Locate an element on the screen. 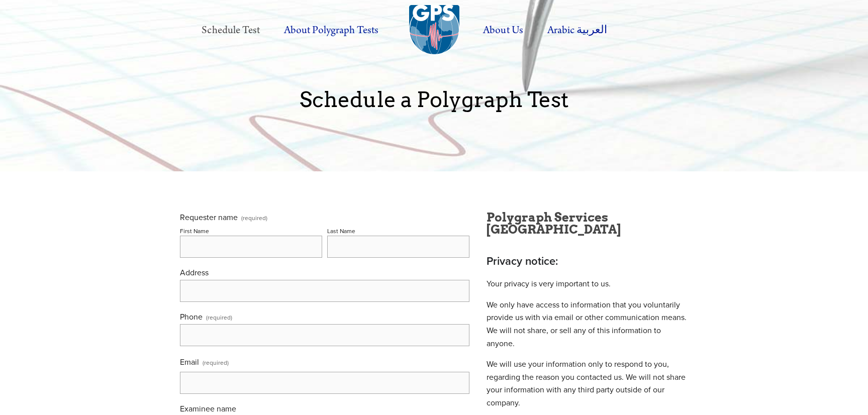 This screenshot has height=415, width=868. h3: Privacy notice: is located at coordinates (587, 261).